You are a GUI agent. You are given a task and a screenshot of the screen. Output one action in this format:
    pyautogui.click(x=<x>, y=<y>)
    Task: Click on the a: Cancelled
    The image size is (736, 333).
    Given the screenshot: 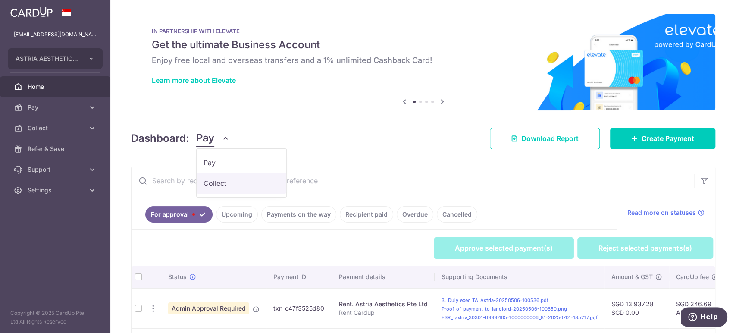 What is the action you would take?
    pyautogui.click(x=457, y=214)
    